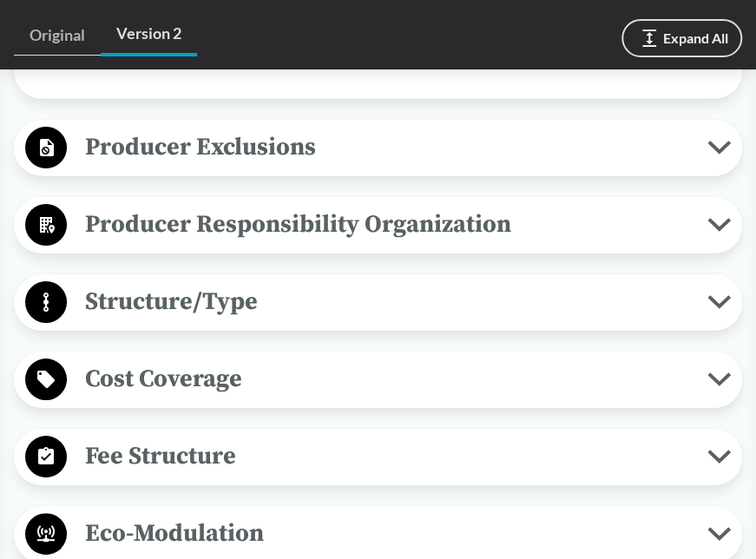 This screenshot has height=559, width=756. What do you see at coordinates (378, 225) in the screenshot?
I see `button: Producer Responsibility Organization` at bounding box center [378, 225].